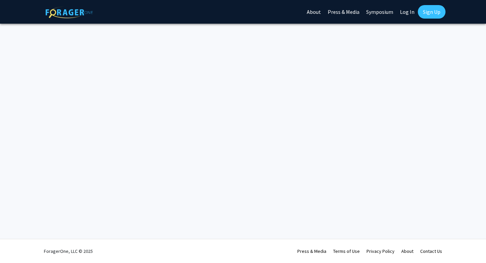 This screenshot has height=263, width=486. Describe the element at coordinates (381, 251) in the screenshot. I see `a: Privacy Policy` at that location.